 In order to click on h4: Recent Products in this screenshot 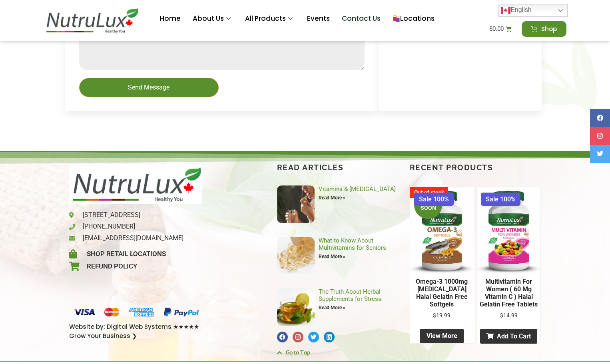, I will do `click(475, 167)`.